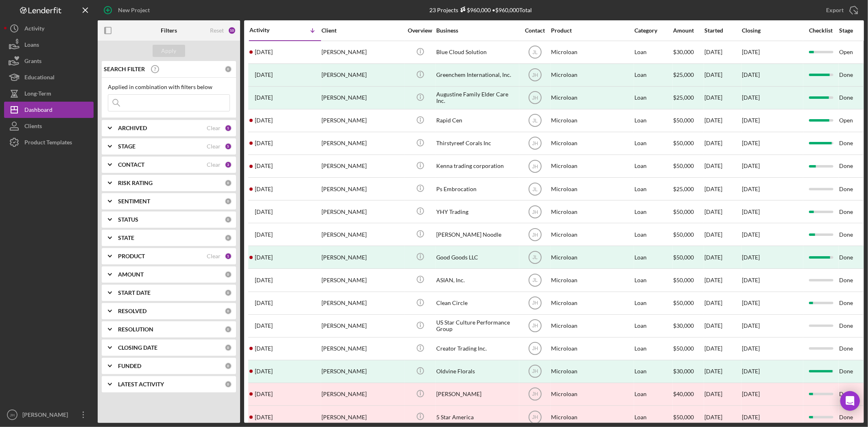 This screenshot has height=427, width=868. Describe the element at coordinates (38, 94) in the screenshot. I see `div: Long-Term` at that location.